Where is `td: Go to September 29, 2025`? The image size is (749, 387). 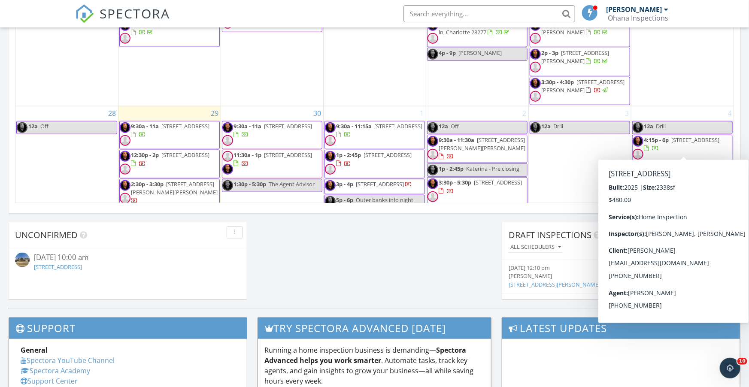 td: Go to September 29, 2025 is located at coordinates (169, 157).